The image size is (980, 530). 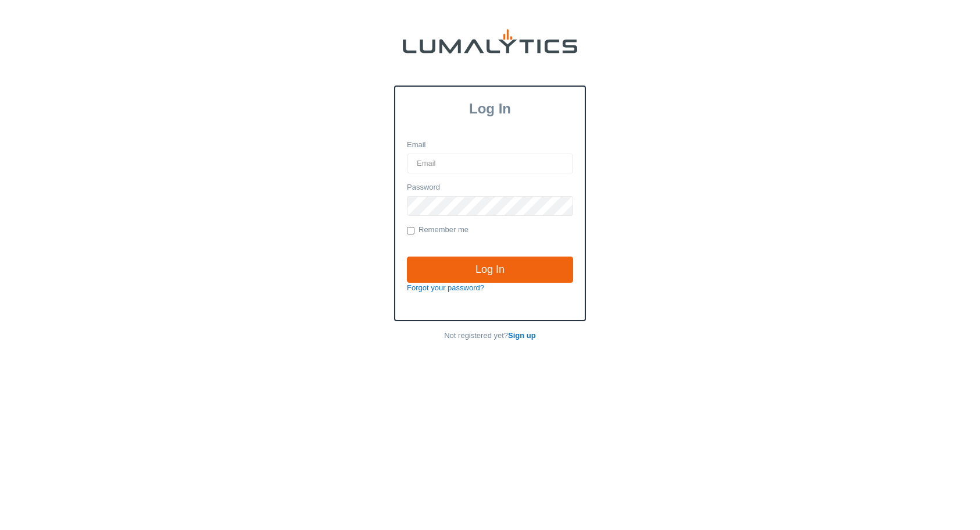 I want to click on input: Remember me, so click(x=410, y=230).